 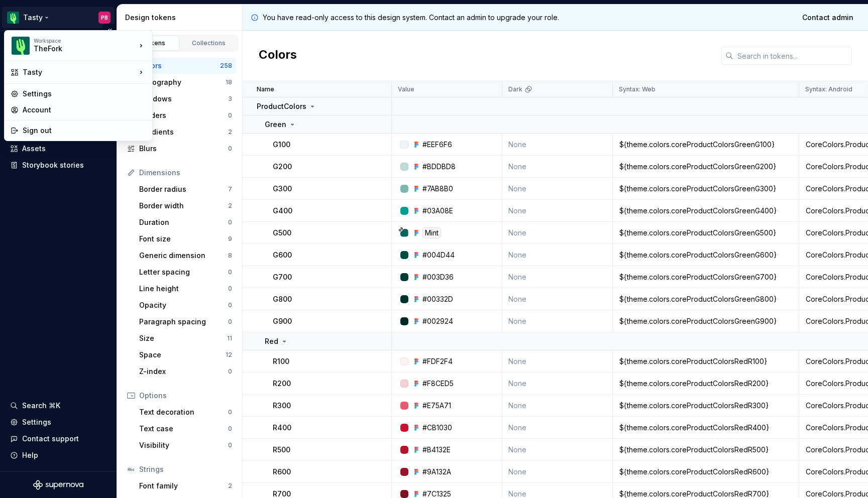 What do you see at coordinates (85, 94) in the screenshot?
I see `div: Settings` at bounding box center [85, 94].